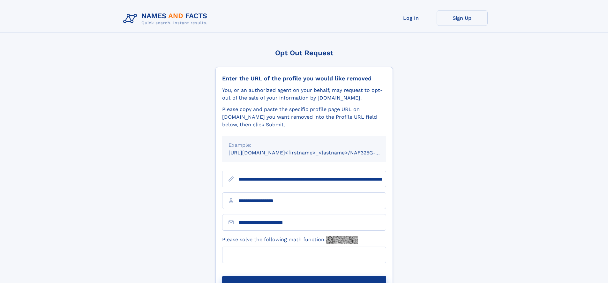 This screenshot has height=283, width=608. Describe the element at coordinates (304, 53) in the screenshot. I see `div: Opt Out Request` at that location.